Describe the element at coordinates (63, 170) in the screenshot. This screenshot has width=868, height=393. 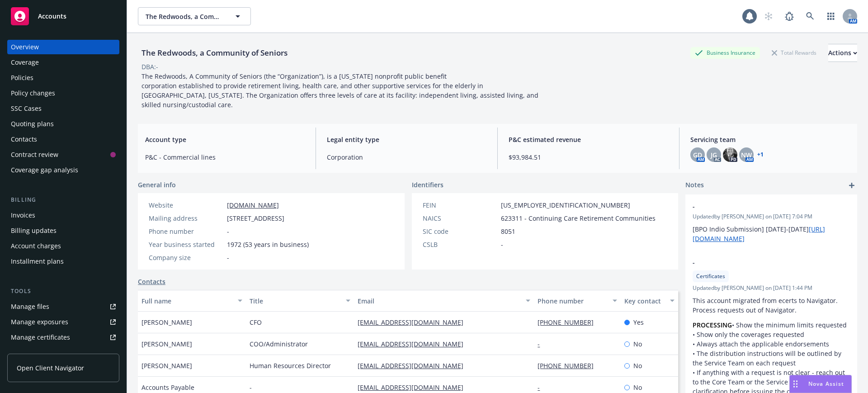
I see `a: Coverage gap analysis` at that location.